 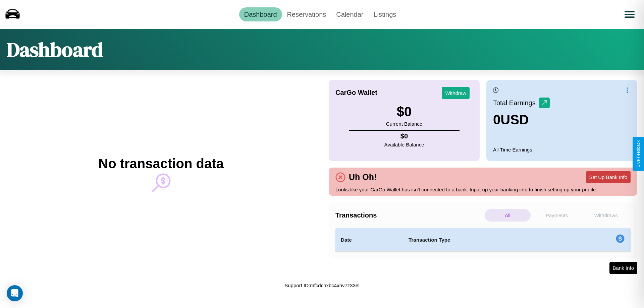 What do you see at coordinates (630, 14) in the screenshot?
I see `button: Open menu` at bounding box center [630, 14].